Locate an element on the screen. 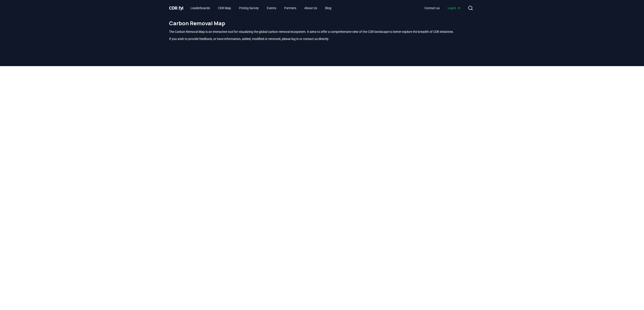  a: Leaderboards is located at coordinates (200, 8).